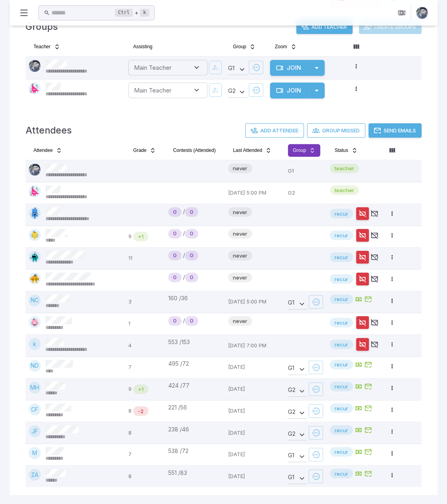  What do you see at coordinates (48, 151) in the screenshot?
I see `button: Attendee` at bounding box center [48, 151].